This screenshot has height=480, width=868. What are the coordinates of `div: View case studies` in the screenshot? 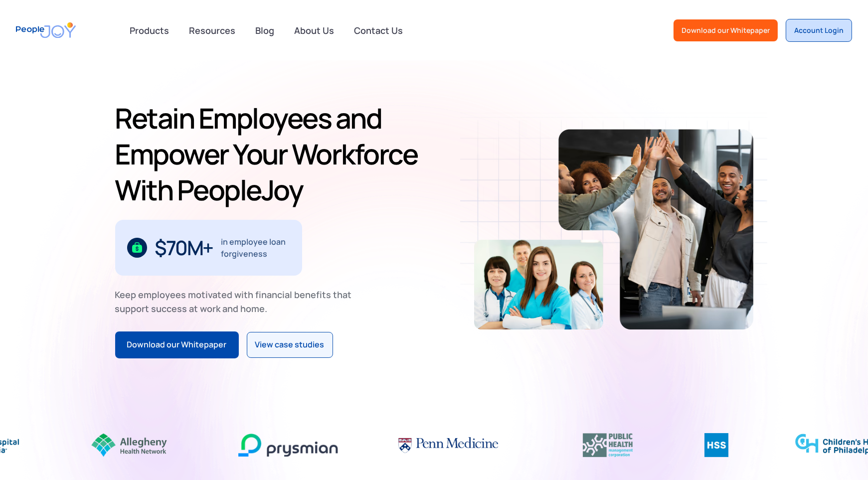 It's located at (289, 345).